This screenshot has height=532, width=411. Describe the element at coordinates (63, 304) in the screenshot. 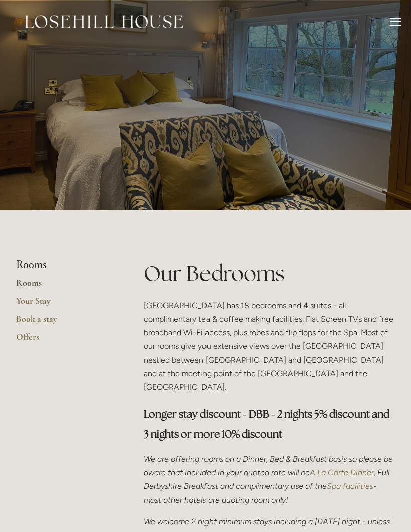

I see `a: Your Stay` at that location.